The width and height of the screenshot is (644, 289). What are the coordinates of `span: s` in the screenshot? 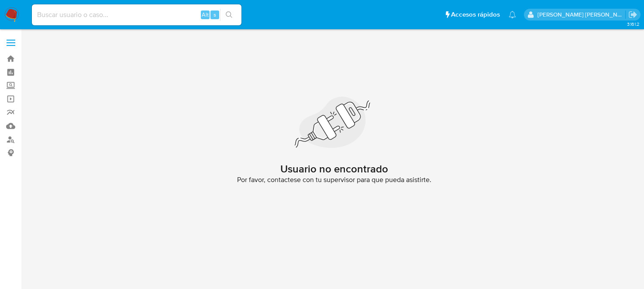 It's located at (215, 14).